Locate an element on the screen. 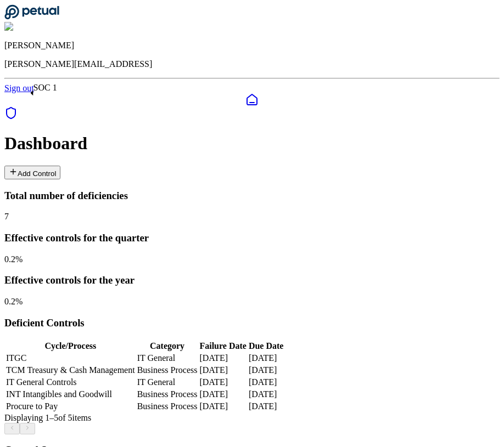 The image size is (504, 447). td: Procure to Pay is located at coordinates (71, 407).